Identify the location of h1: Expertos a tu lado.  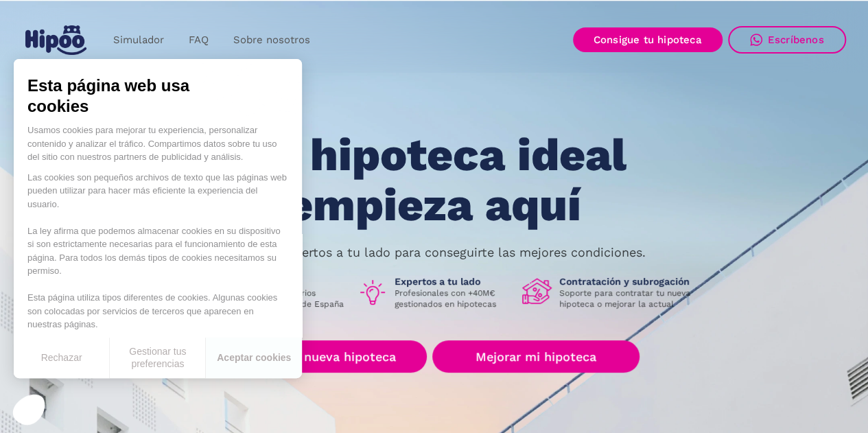
(453, 281).